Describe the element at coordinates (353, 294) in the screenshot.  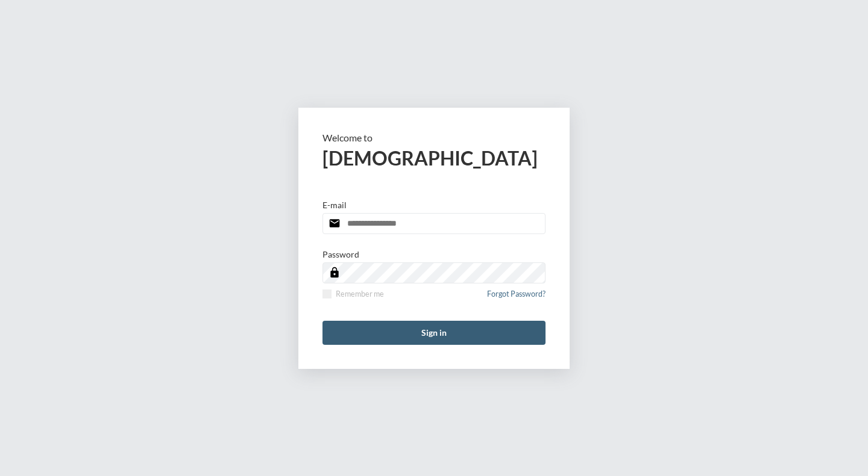
I see `label: Remember me` at that location.